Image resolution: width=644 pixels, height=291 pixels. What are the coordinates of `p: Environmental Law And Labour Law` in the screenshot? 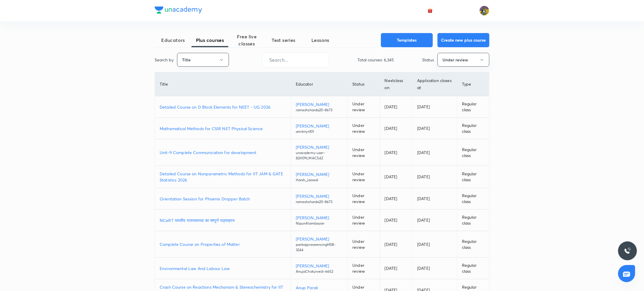 It's located at (223, 268).